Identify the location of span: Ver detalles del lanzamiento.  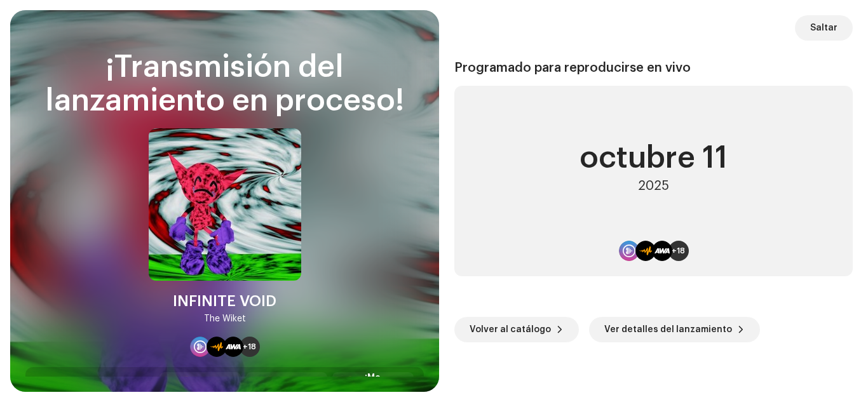
(668, 330).